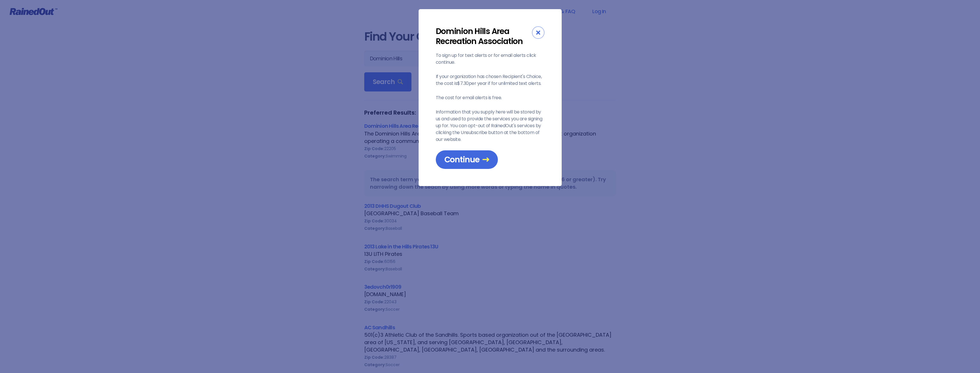 This screenshot has height=373, width=980. Describe the element at coordinates (490, 59) in the screenshot. I see `p: To sign up for text alerts or for email alerts click continue.` at that location.